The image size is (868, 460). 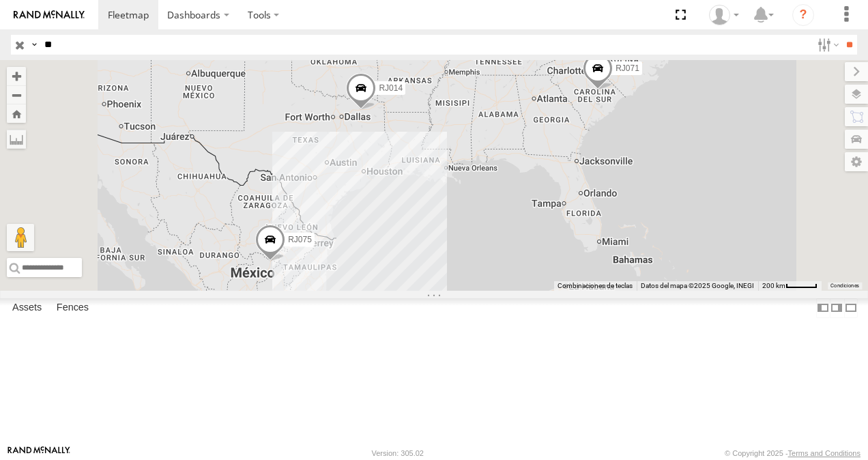 What do you see at coordinates (21, 237) in the screenshot?
I see `button: Arrastra el hombrecito naranja al mapa para abrir Street View` at bounding box center [21, 237].